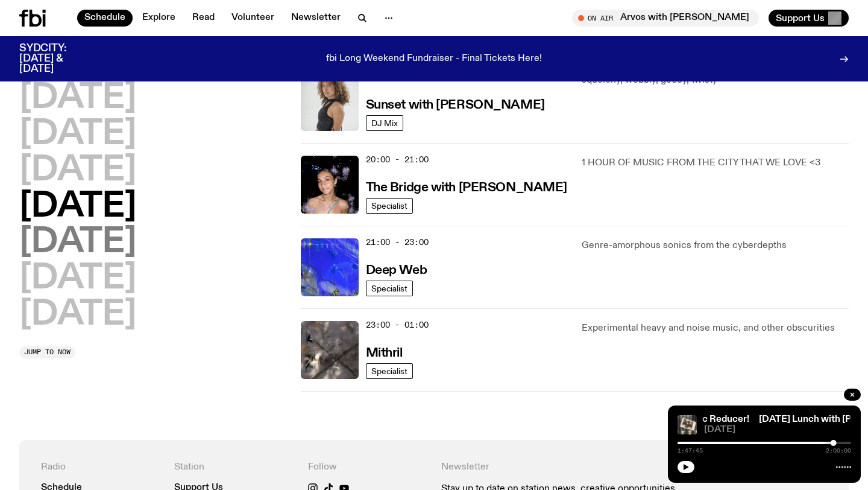 The image size is (868, 490). I want to click on button: Support Us, so click(808, 18).